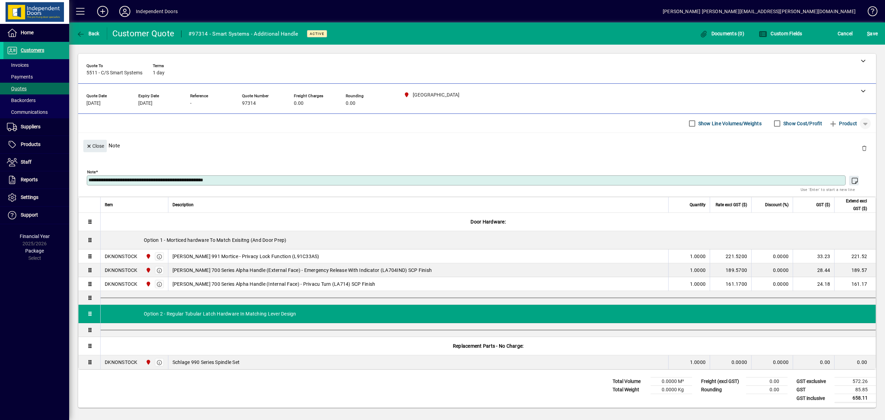 This screenshot has width=885, height=420. What do you see at coordinates (36, 127) in the screenshot?
I see `a: Suppliers` at bounding box center [36, 127].